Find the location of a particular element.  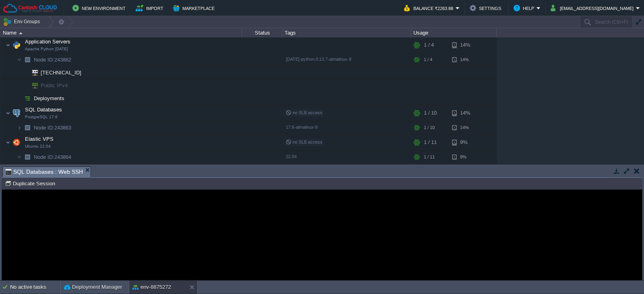

button: Duplicate Session is located at coordinates (31, 184).